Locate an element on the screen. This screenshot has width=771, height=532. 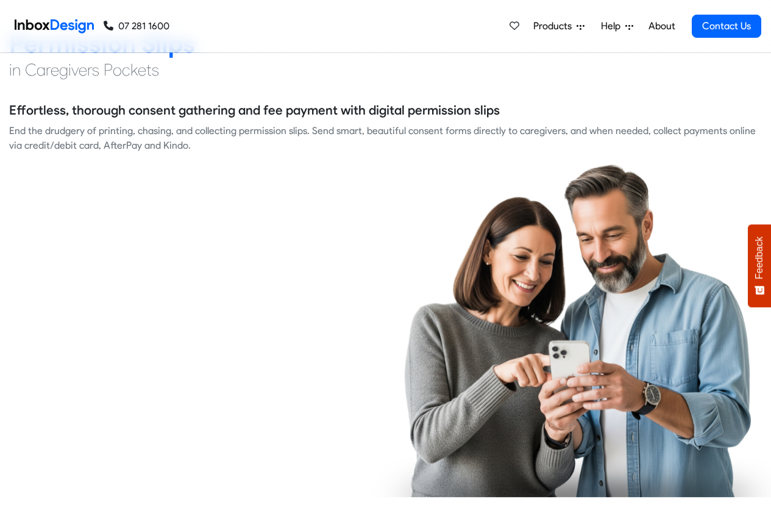
span: Feedback is located at coordinates (759, 258).